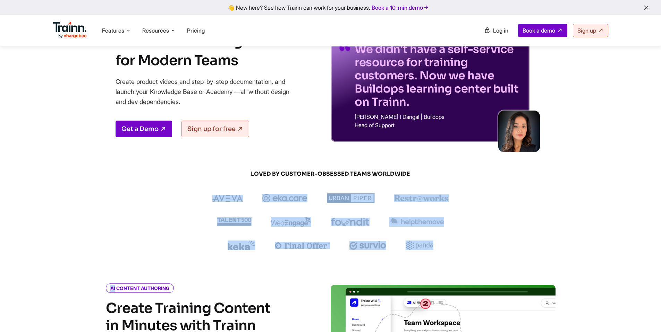 The image size is (661, 332). I want to click on a: Pricing, so click(196, 31).